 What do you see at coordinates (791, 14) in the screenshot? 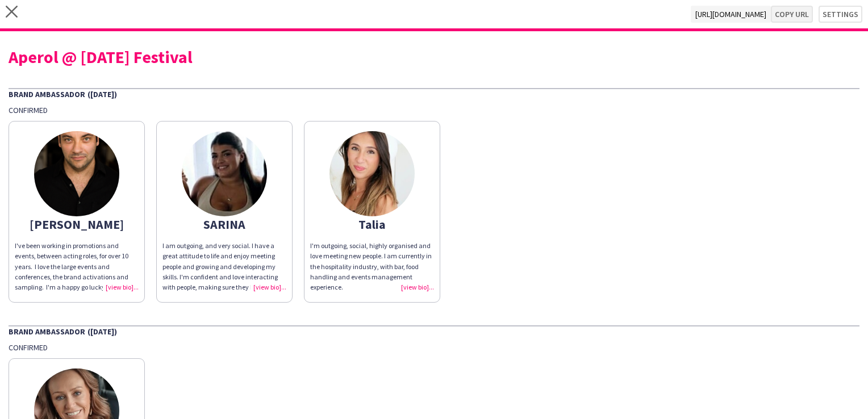
I see `button: Copy url` at bounding box center [791, 14].